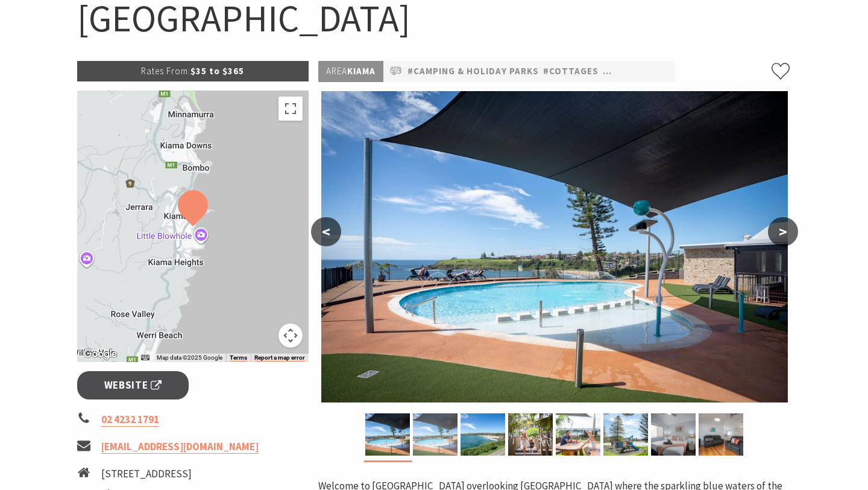  Describe the element at coordinates (133, 385) in the screenshot. I see `span: Website` at that location.